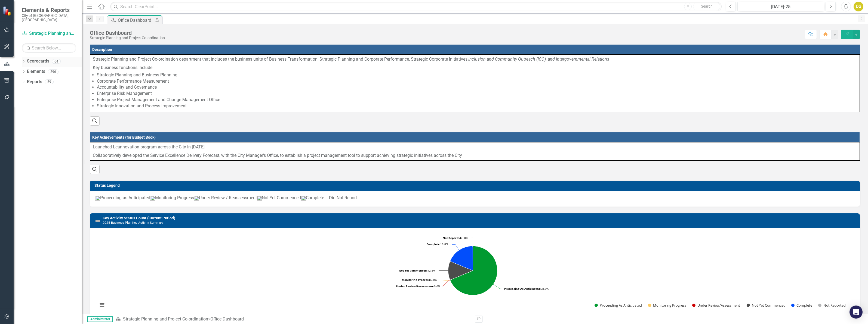  I want to click on a: Scorecards, so click(38, 61).